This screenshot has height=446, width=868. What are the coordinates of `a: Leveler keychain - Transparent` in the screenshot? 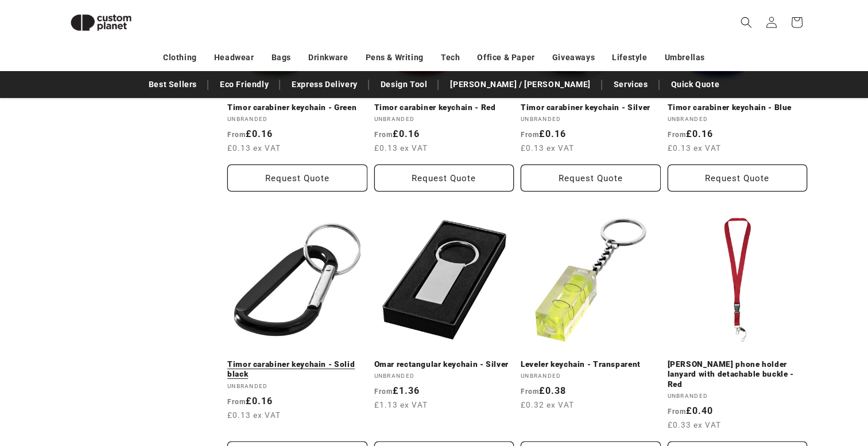 It's located at (591, 365).